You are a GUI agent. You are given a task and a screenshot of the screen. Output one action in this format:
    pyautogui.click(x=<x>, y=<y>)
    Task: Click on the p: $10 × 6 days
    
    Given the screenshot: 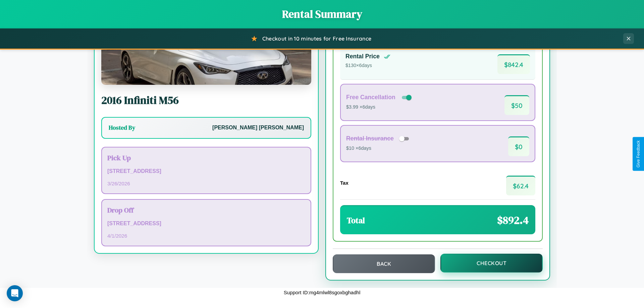 What is the action you would take?
    pyautogui.click(x=378, y=148)
    